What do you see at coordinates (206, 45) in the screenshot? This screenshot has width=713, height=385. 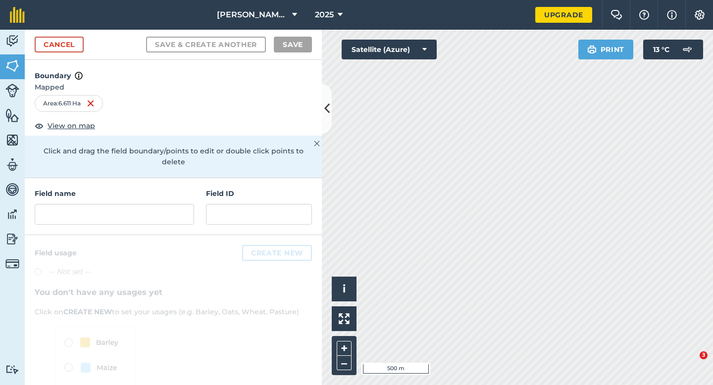 I see `button: Save & Create Another` at bounding box center [206, 45].